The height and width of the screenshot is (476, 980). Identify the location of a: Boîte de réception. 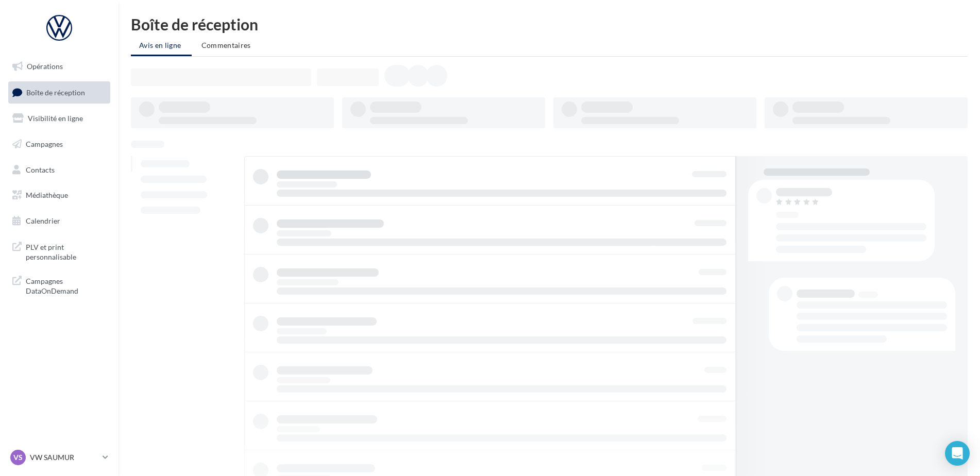
(59, 92).